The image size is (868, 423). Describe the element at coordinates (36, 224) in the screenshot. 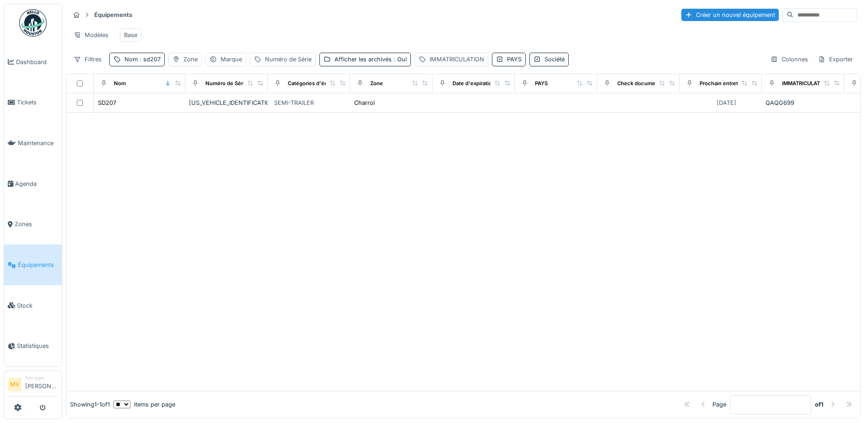

I see `span: Zones` at that location.